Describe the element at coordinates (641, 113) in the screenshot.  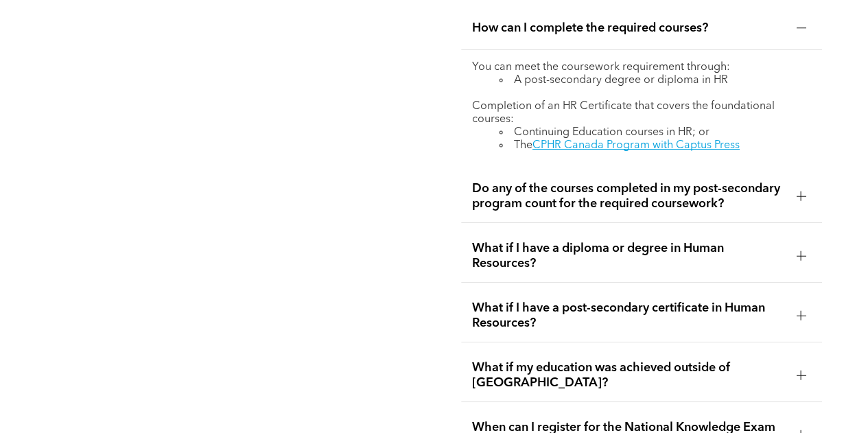
I see `p: Completion of an HR Certificate that covers the foundational courses:` at that location.